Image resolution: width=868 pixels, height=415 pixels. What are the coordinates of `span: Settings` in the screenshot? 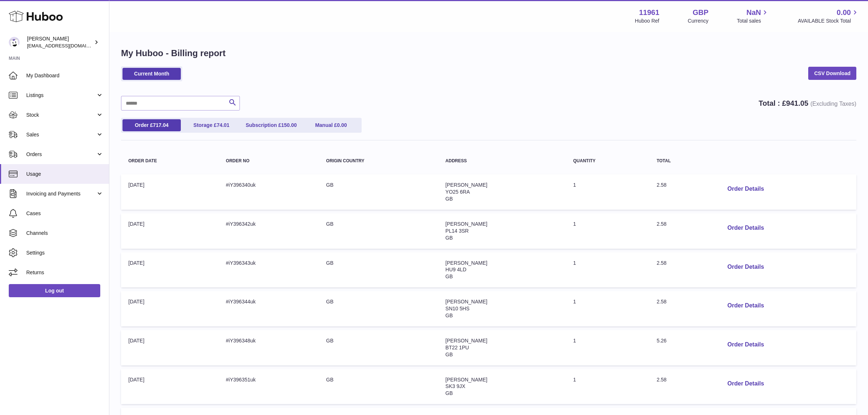 It's located at (65, 252).